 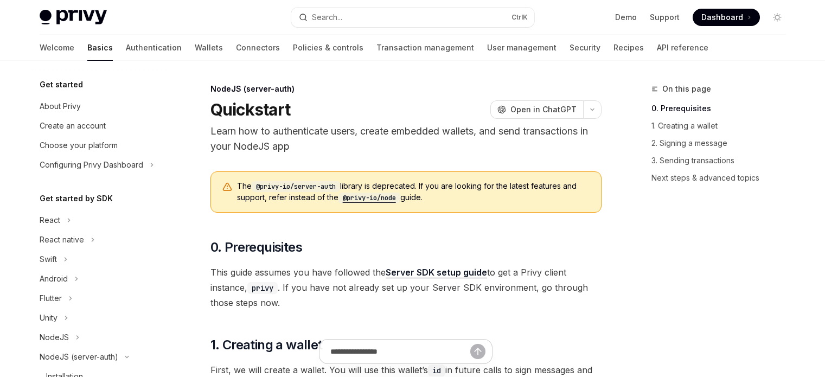 I want to click on a: 0. Prerequisites, so click(x=723, y=108).